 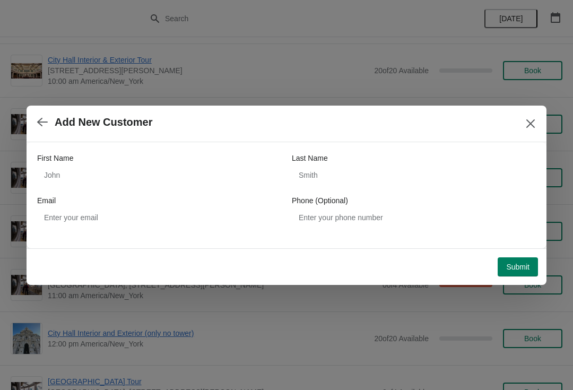 What do you see at coordinates (414, 218) in the screenshot?
I see `input: Enter your phone number` at bounding box center [414, 218].